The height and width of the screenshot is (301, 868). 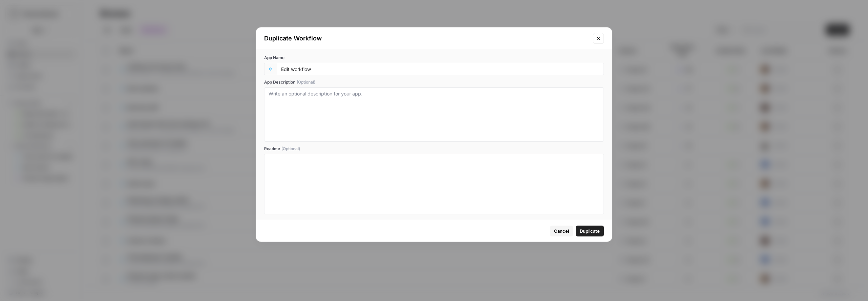 What do you see at coordinates (434, 82) in the screenshot?
I see `label: App Description` at bounding box center [434, 82].